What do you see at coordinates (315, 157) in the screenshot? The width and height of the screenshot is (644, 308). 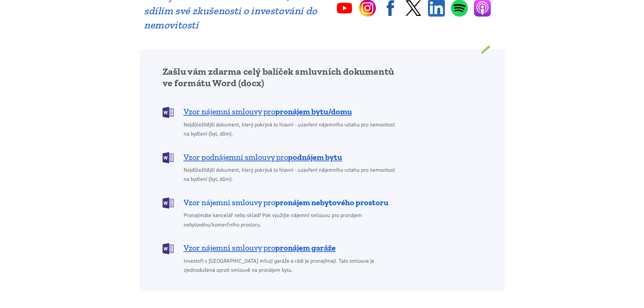 I see `b: podnájem bytu` at bounding box center [315, 157].